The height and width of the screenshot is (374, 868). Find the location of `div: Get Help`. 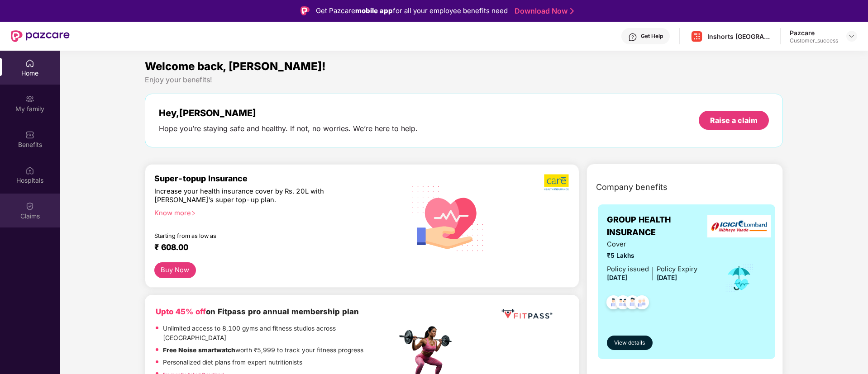

div: Get Help is located at coordinates (651, 36).